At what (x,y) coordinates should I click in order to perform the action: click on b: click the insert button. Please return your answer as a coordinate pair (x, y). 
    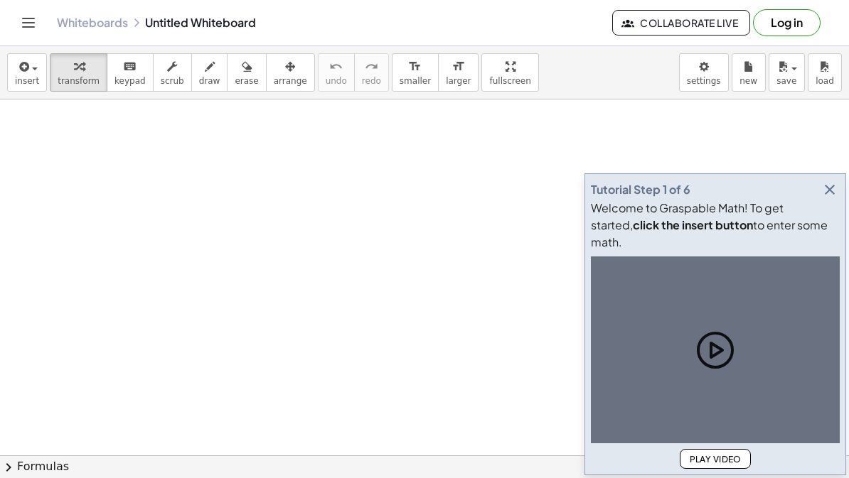
    Looking at the image, I should click on (692, 225).